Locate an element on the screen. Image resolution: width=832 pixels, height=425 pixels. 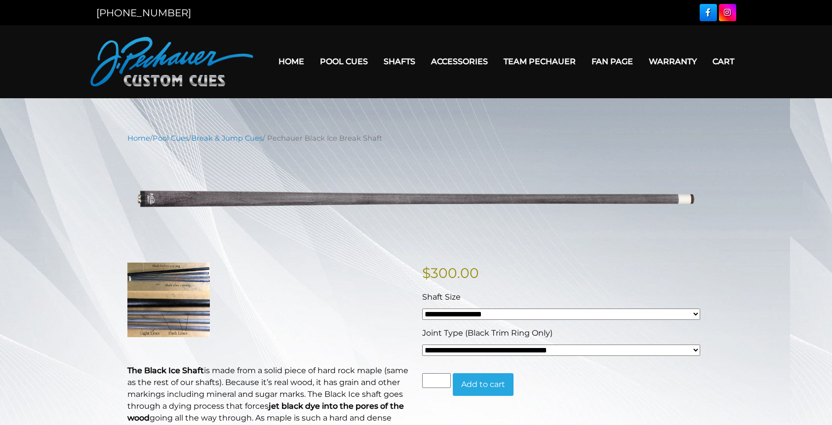
img: pechauer-black-ice-break-shaft-lightened.png is located at coordinates (416, 199).